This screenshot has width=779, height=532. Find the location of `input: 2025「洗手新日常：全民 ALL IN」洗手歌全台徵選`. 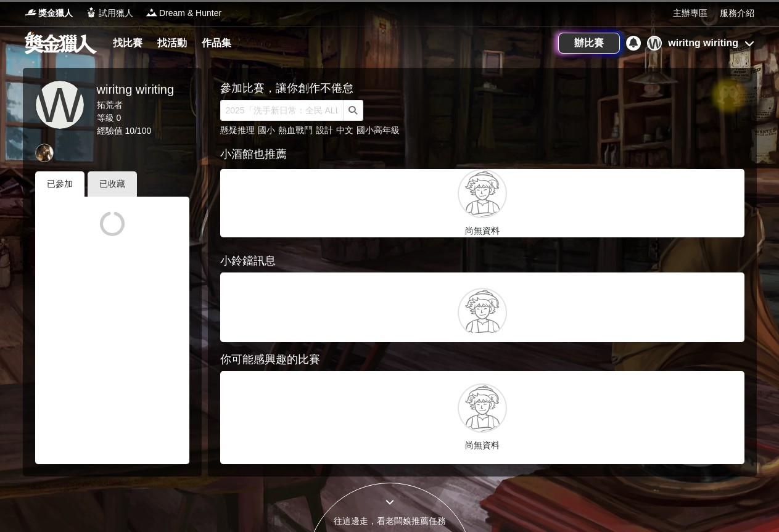

input: 2025「洗手新日常：全民 ALL IN」洗手歌全台徵選 is located at coordinates (282, 111).